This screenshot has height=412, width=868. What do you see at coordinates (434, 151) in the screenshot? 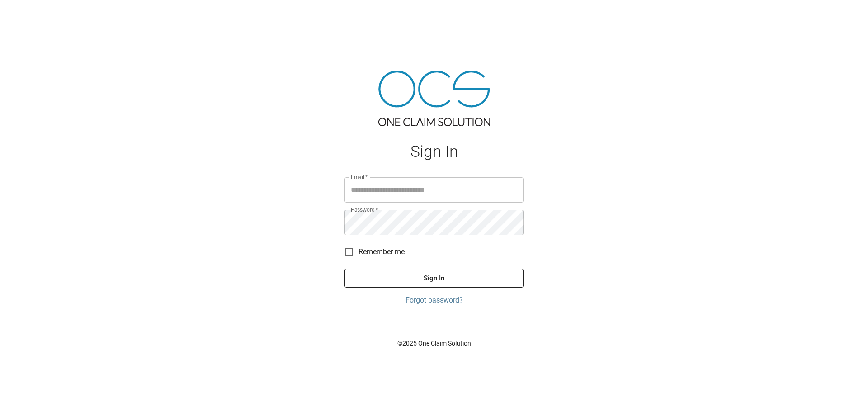
I see `h1: Sign In` at bounding box center [434, 151].